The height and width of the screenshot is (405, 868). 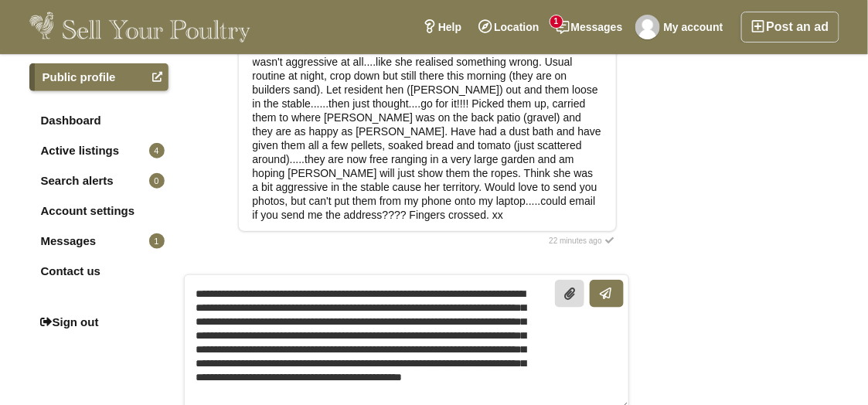 I want to click on a: Sign out, so click(x=99, y=322).